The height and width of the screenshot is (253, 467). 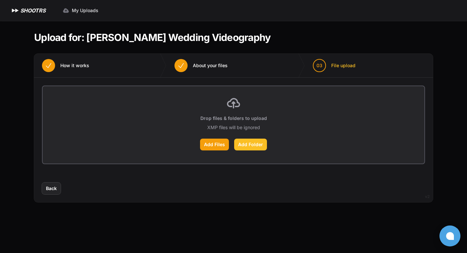 What do you see at coordinates (75, 66) in the screenshot?
I see `span: How it works` at bounding box center [75, 66].